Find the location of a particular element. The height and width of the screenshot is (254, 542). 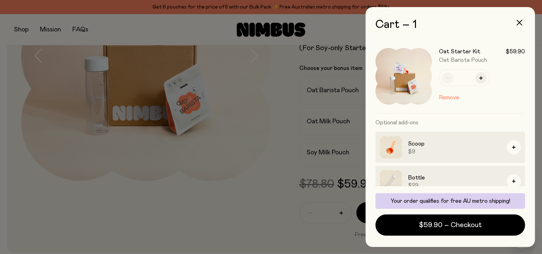

p: Your order qualifies for free AU metro shipping! is located at coordinates (450, 201).